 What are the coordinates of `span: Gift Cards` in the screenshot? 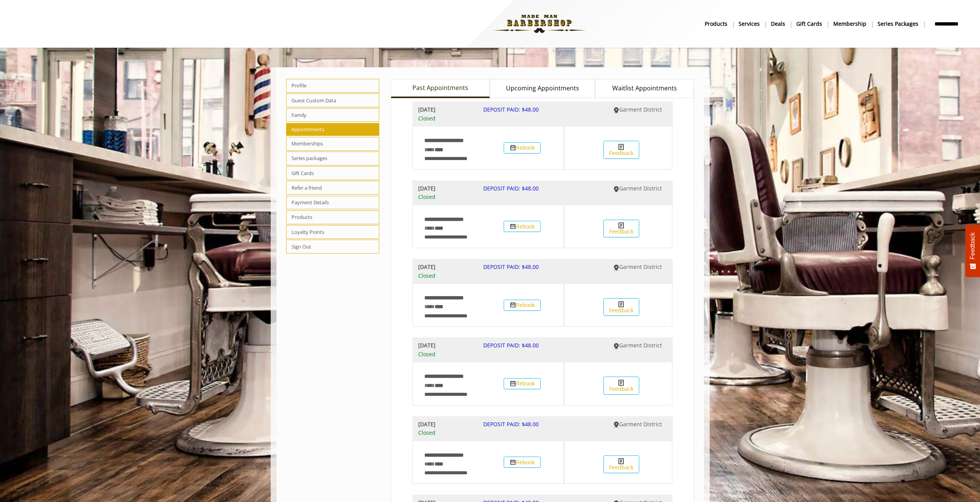 It's located at (333, 173).